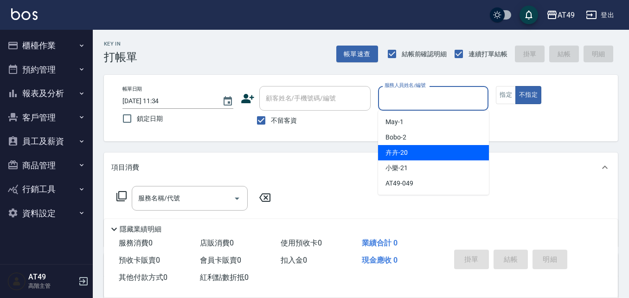 Image resolution: width=629 pixels, height=298 pixels. I want to click on label: 帳單日期, so click(132, 89).